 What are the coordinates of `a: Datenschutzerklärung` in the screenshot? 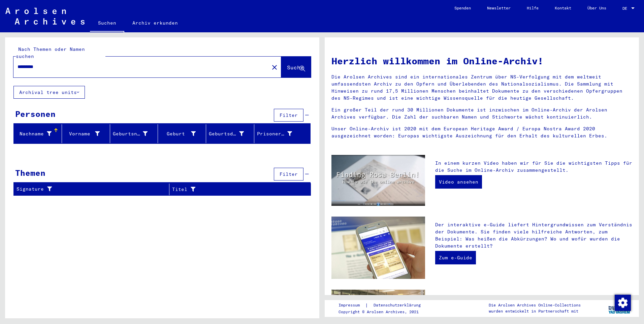 It's located at (399, 305).